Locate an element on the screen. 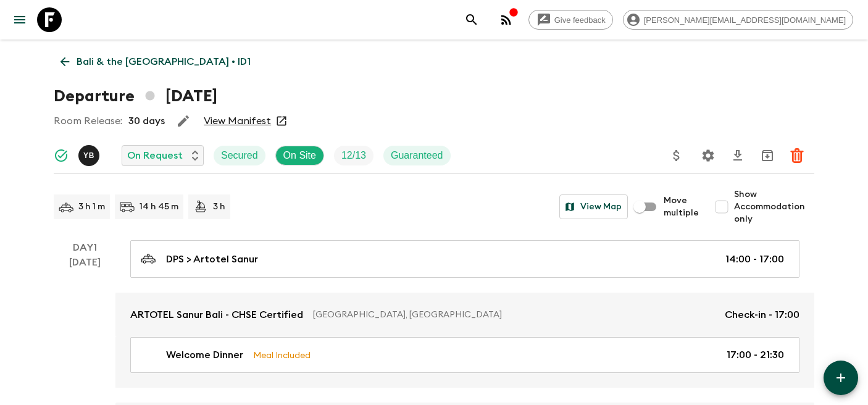  span: Move multiple is located at coordinates (682, 207).